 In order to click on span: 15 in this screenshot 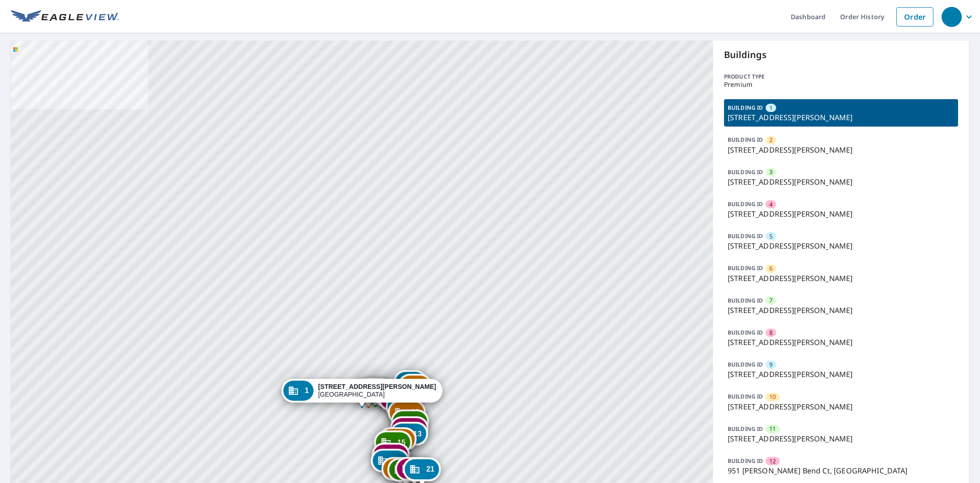, I will do `click(401, 442)`.